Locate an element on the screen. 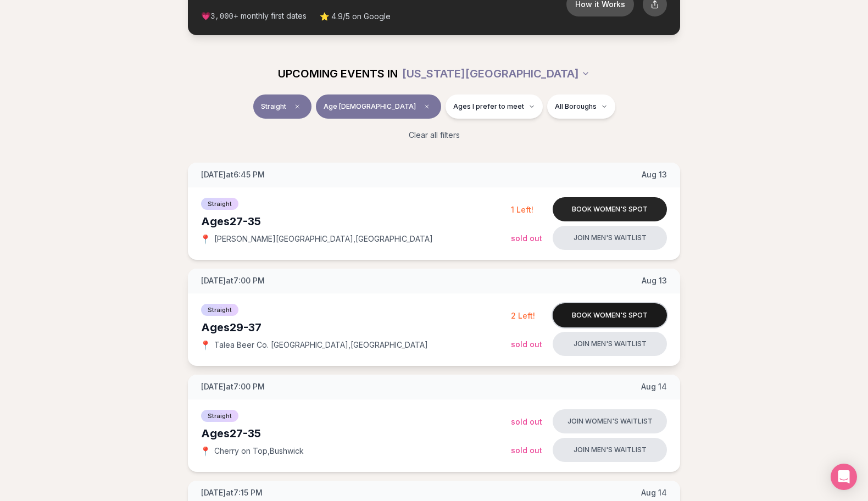  span: Clear event type filter is located at coordinates (297, 107).